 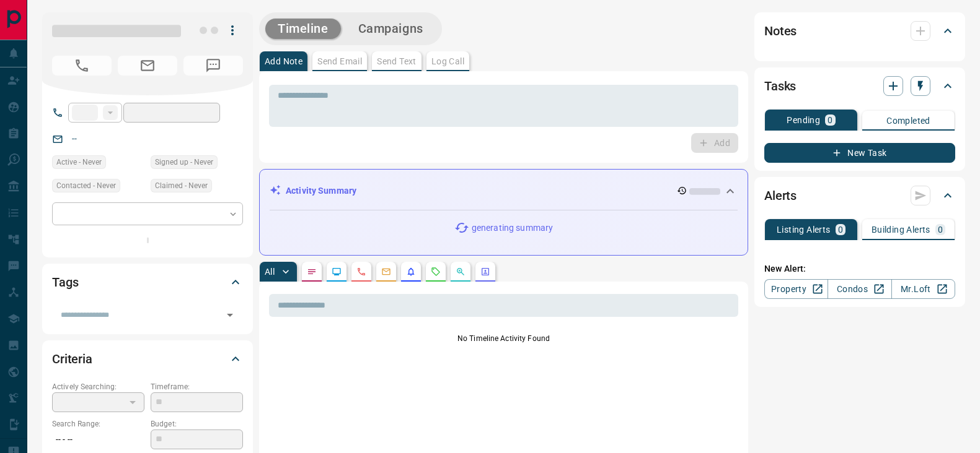 I want to click on div: Criteria, so click(x=147, y=359).